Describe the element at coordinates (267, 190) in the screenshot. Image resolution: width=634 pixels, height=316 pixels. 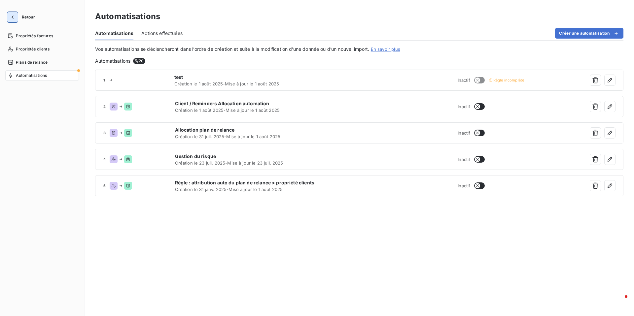
I see `span: Création le 31 janv. 2025 - Mise à jour le 1 août 2025` at that location.